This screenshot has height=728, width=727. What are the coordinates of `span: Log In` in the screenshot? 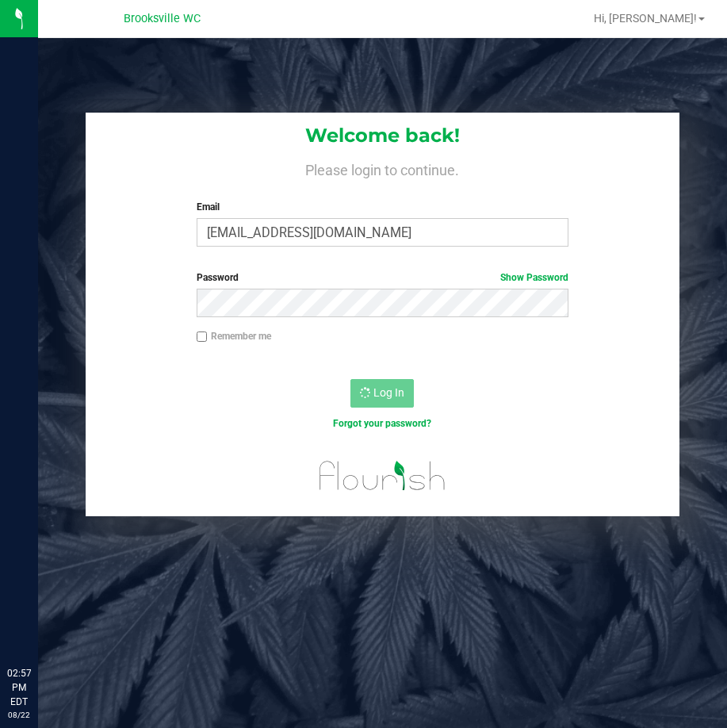 It's located at (388, 392).